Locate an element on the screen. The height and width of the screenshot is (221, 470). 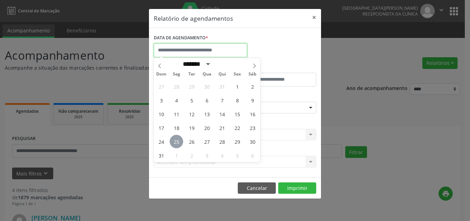
span: Agosto 31, 2025 is located at coordinates (161, 155).